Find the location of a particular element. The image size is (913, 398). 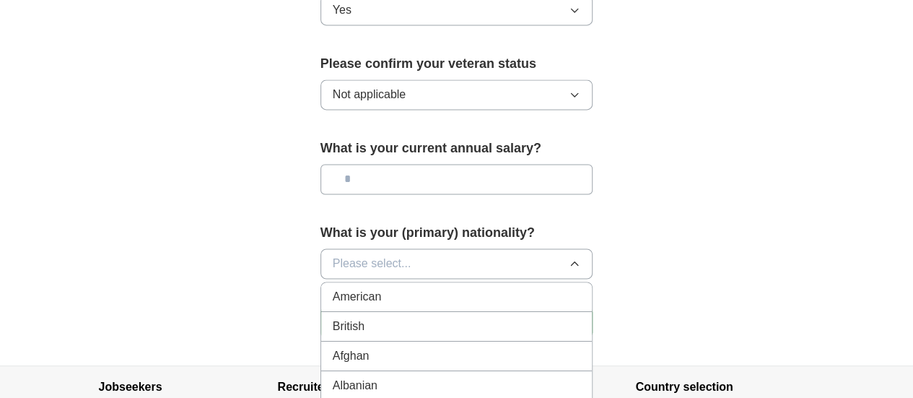

span: Please select... is located at coordinates (372, 263).